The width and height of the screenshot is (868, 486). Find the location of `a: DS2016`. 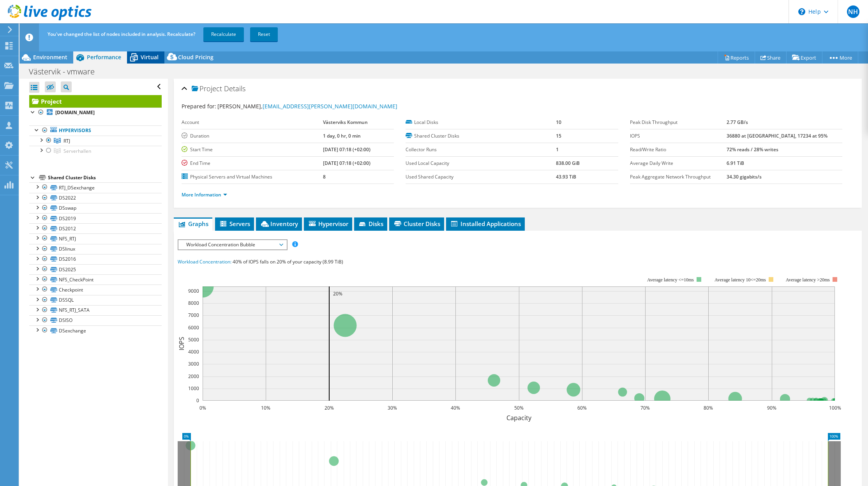

a: DS2016 is located at coordinates (96, 259).